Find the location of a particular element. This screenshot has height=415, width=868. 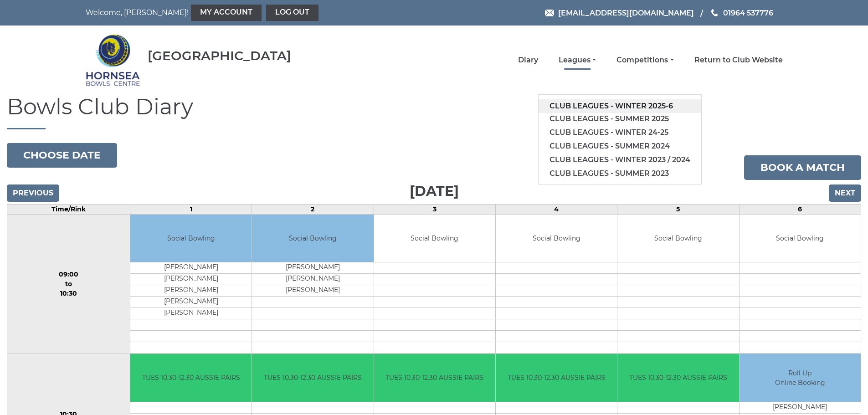

span: 01964 537776 is located at coordinates (748, 13).